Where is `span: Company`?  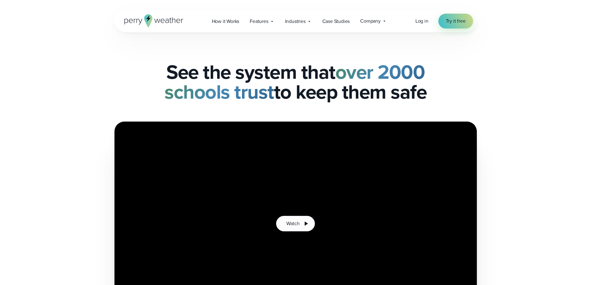
span: Company is located at coordinates (371, 21).